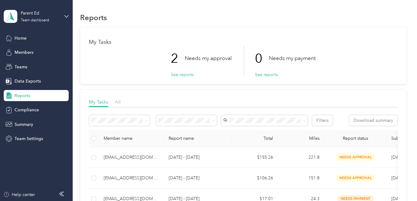  Describe the element at coordinates (35, 20) in the screenshot. I see `div: Team dashboard` at that location.